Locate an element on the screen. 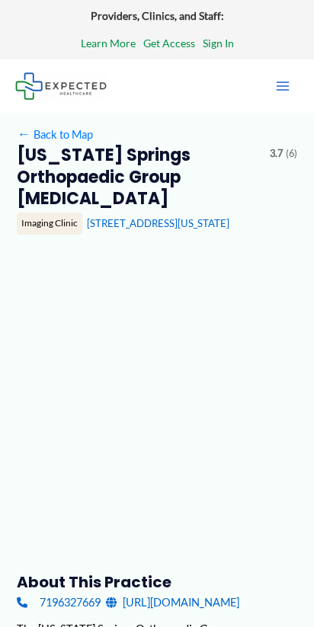  button: Main menu toggle is located at coordinates (283, 86).